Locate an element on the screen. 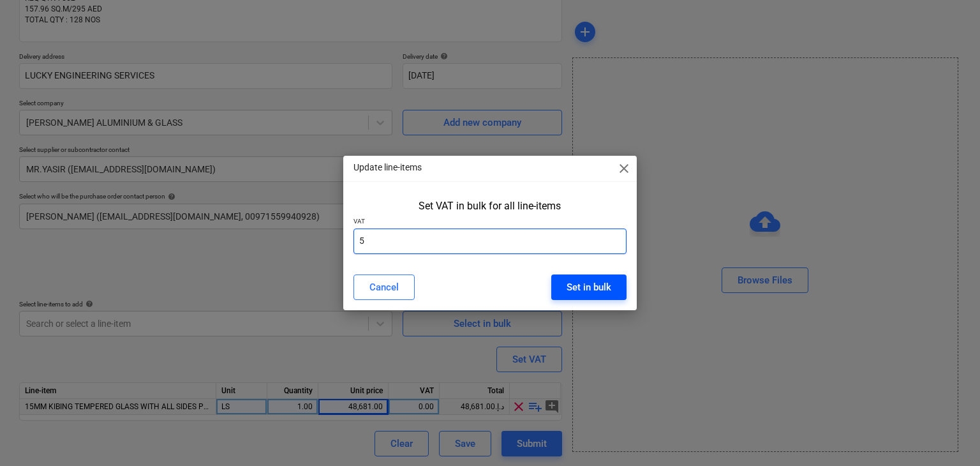  input: VAT is located at coordinates (490, 241).